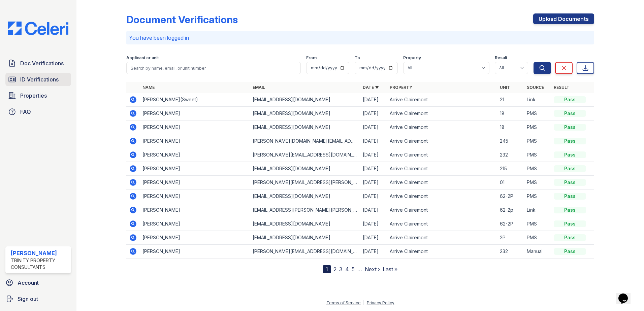  Describe the element at coordinates (39, 264) in the screenshot. I see `div: Trinity Property Consultants` at that location.